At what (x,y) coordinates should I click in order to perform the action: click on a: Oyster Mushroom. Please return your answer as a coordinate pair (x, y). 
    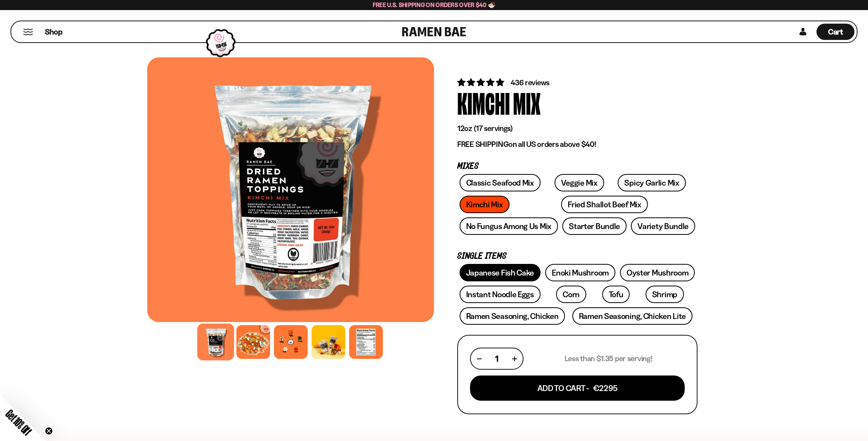
    Looking at the image, I should click on (657, 272).